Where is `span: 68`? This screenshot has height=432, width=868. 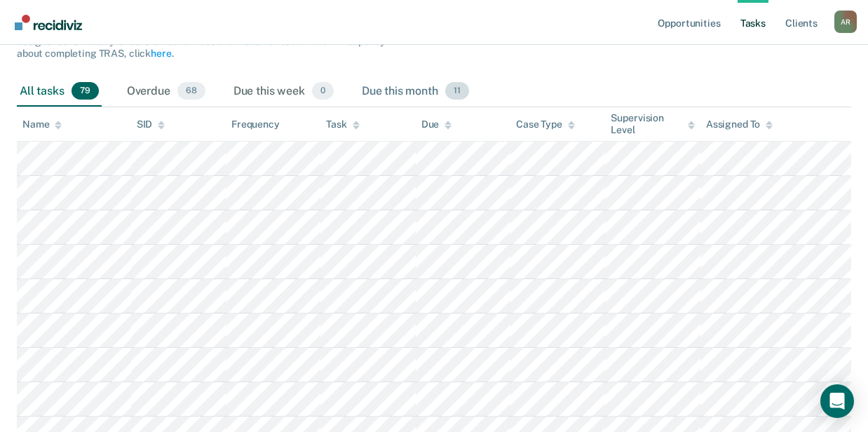
span: 68 is located at coordinates (191, 91).